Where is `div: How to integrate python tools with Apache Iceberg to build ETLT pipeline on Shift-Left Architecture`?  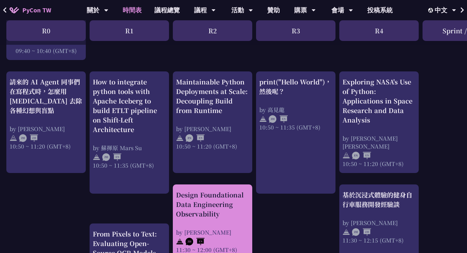
div: How to integrate python tools with Apache Iceberg to build ETLT pipeline on Shift-Left Architecture is located at coordinates (129, 106).